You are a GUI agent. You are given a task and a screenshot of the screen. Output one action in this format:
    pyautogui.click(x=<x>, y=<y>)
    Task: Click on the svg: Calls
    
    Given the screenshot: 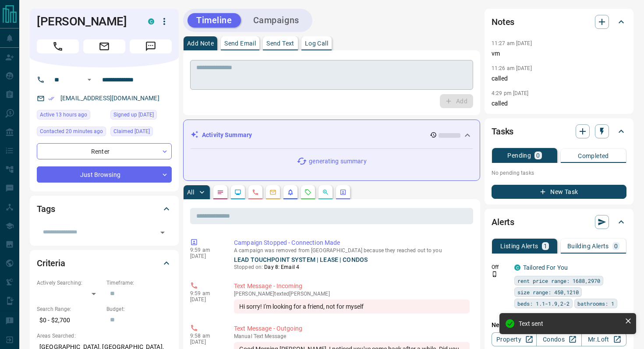 What is the action you would take?
    pyautogui.click(x=255, y=192)
    